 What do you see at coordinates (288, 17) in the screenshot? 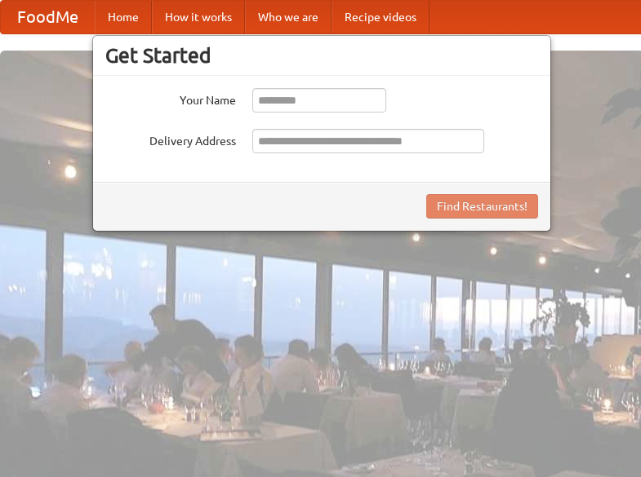
I see `a: Who we are` at bounding box center [288, 17].